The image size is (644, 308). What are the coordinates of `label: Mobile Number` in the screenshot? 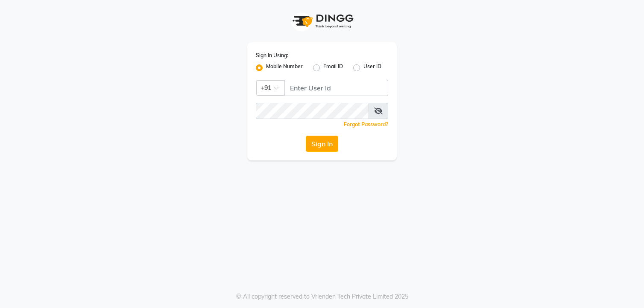 It's located at (285, 68).